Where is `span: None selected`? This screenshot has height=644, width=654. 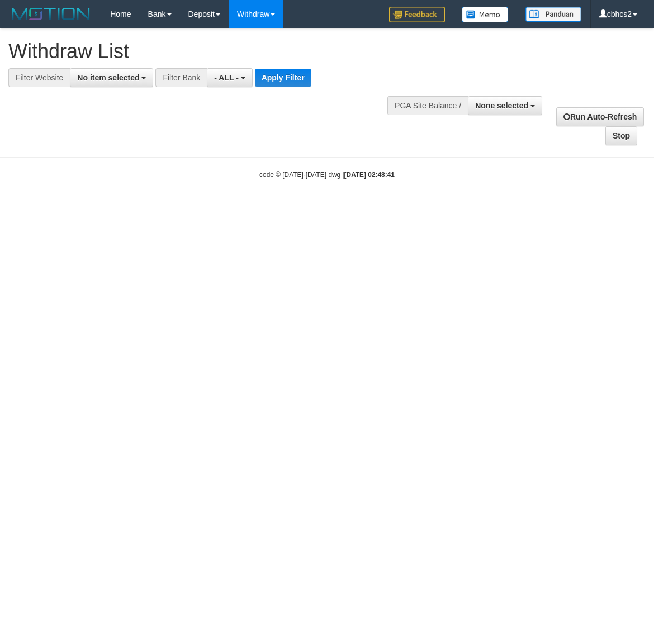
span: None selected is located at coordinates (501, 106).